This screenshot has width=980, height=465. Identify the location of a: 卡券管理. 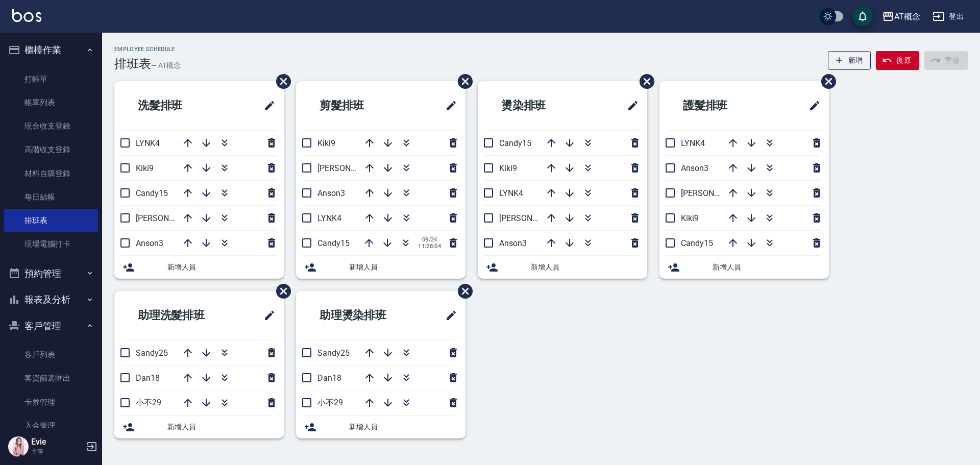
(51, 402).